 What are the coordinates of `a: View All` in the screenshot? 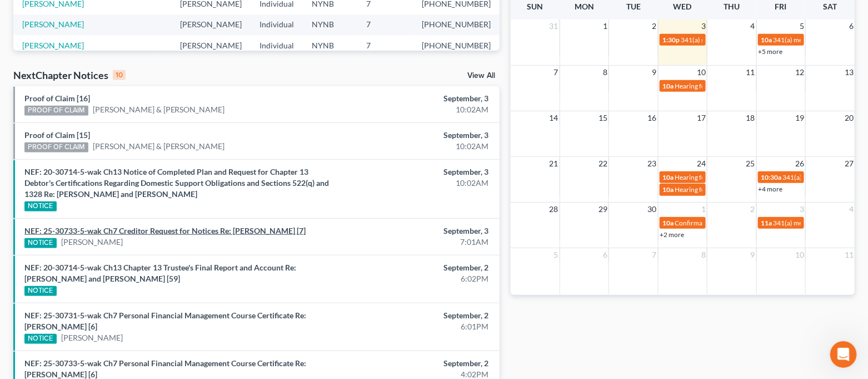 It's located at (482, 75).